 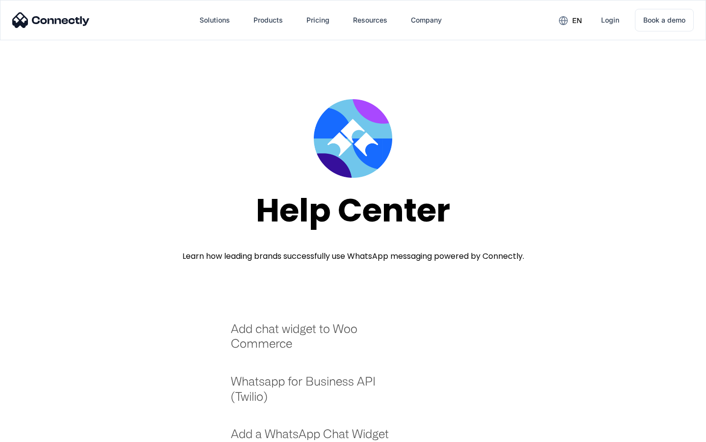 What do you see at coordinates (426, 20) in the screenshot?
I see `div: Company` at bounding box center [426, 20].